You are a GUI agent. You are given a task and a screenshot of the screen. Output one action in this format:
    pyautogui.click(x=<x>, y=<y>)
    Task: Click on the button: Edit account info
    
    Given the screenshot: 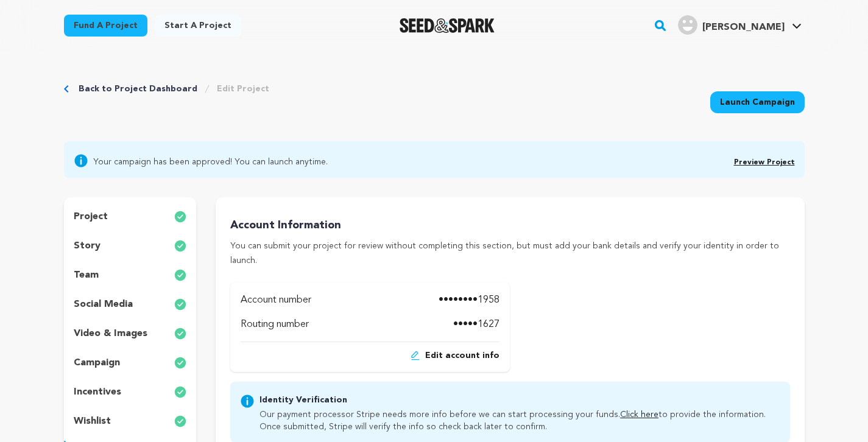 What is the action you would take?
    pyautogui.click(x=455, y=356)
    